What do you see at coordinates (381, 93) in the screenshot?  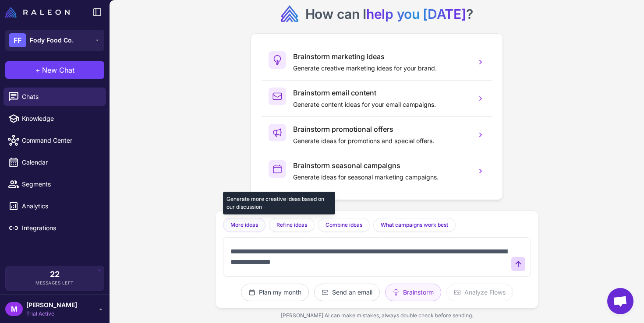 I see `h3: Brainstorm email content` at bounding box center [381, 93].